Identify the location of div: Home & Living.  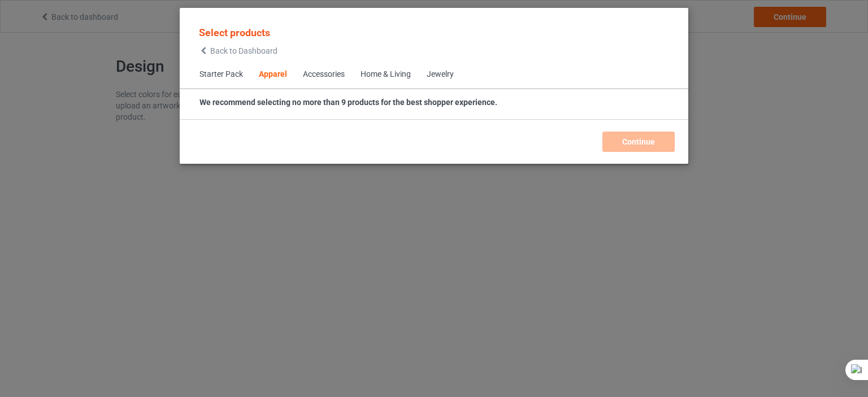
(385, 74).